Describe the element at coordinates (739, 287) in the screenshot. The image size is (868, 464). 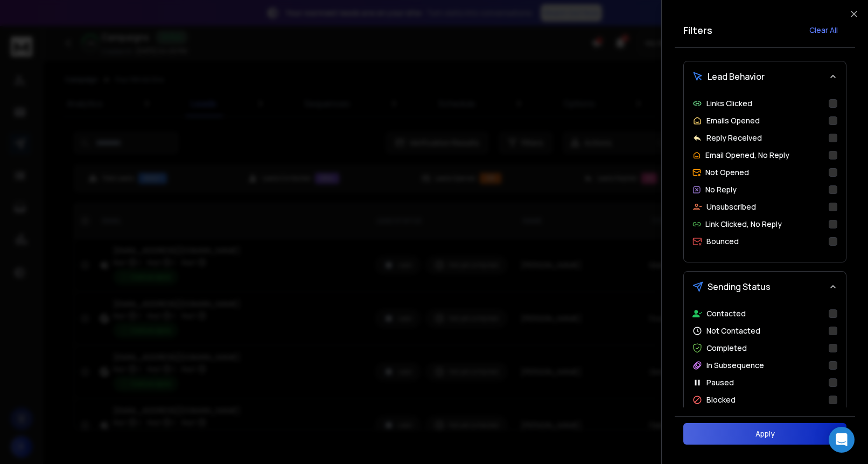
I see `span: Sending Status` at that location.